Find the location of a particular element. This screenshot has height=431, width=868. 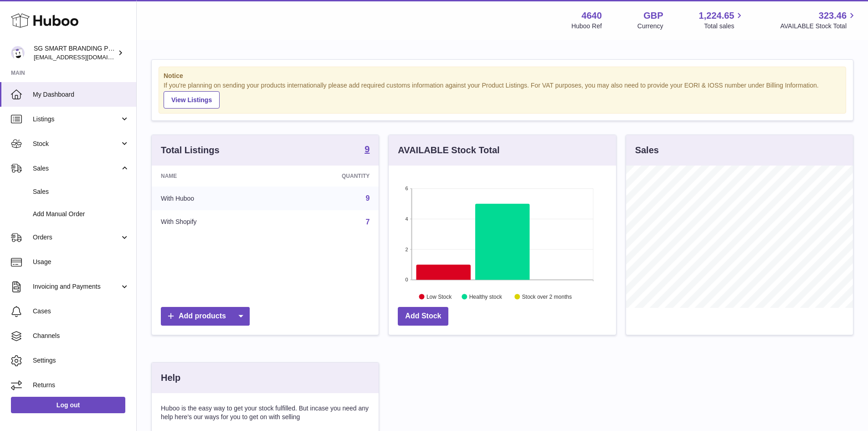

a: 1,224.65 Total sales is located at coordinates (722, 20).